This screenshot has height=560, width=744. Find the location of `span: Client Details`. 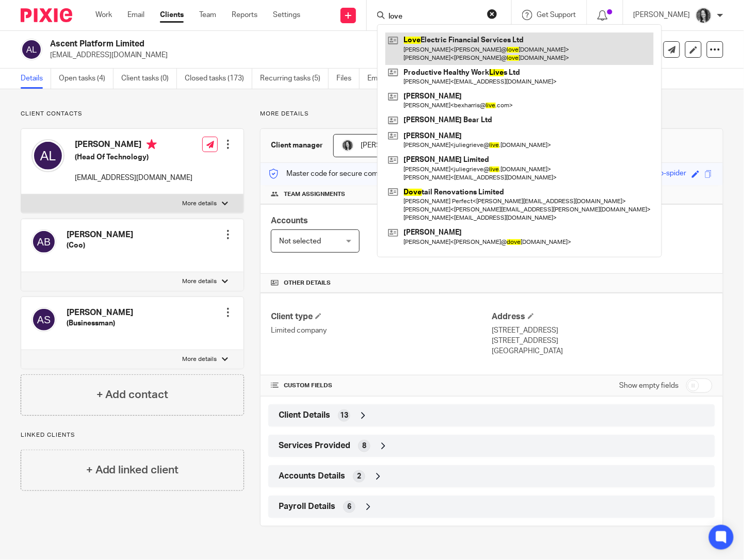

span: Client Details is located at coordinates (305, 415).